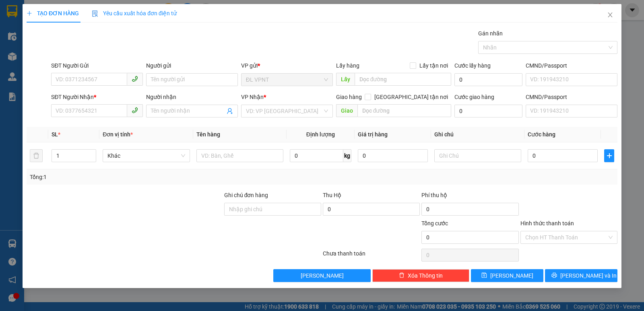  What do you see at coordinates (547, 223) in the screenshot?
I see `label: Hình thức thanh toán` at bounding box center [547, 223].